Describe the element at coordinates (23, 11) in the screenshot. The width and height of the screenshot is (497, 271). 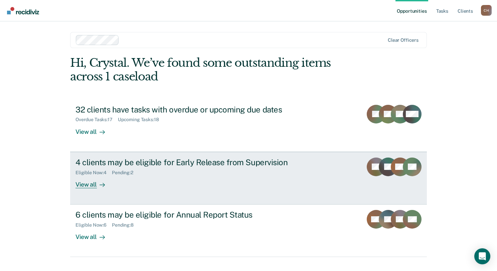
I see `img: Recidiviz` at that location.